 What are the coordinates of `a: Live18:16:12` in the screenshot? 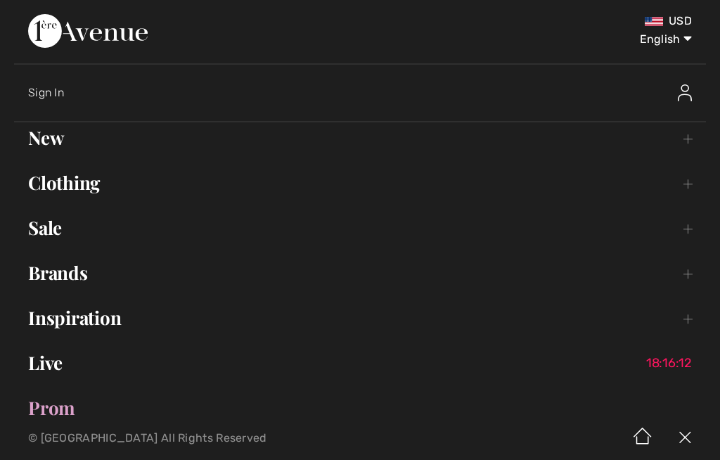 It's located at (360, 363).